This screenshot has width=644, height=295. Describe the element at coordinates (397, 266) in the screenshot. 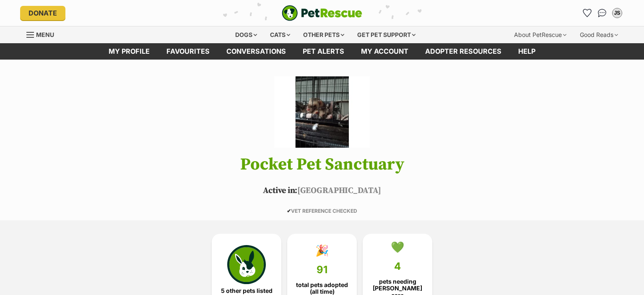

I see `span: 4` at that location.